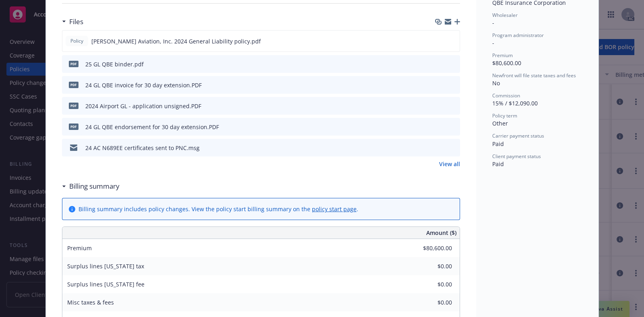 This screenshot has width=644, height=317. What do you see at coordinates (94, 186) in the screenshot?
I see `h3: Billing summary` at bounding box center [94, 186].